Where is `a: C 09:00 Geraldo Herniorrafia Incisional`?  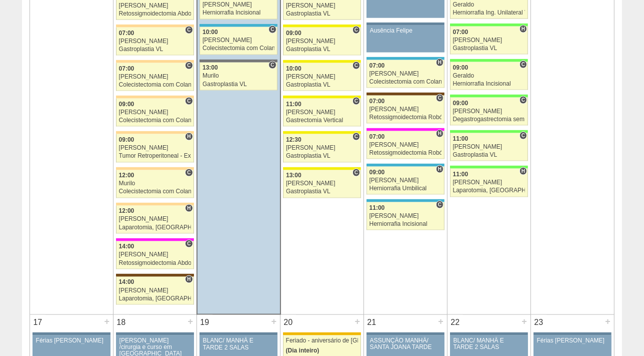 a: C 09:00 Geraldo Herniorrafia Incisional is located at coordinates (489, 76).